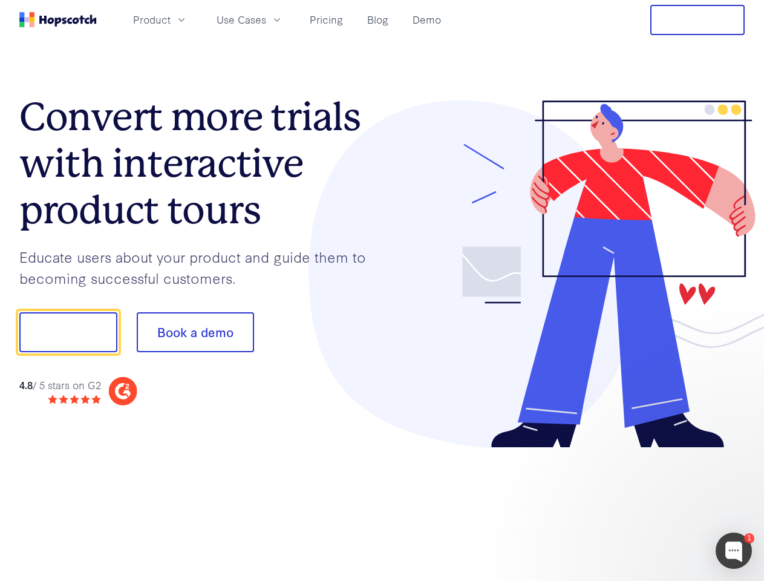  I want to click on span: Use Cases, so click(242, 19).